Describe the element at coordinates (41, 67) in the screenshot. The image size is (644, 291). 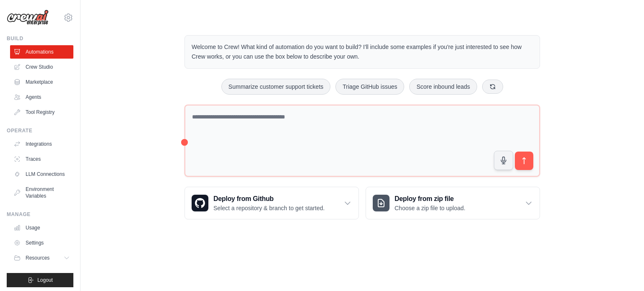
I see `a: Crew Studio` at that location.